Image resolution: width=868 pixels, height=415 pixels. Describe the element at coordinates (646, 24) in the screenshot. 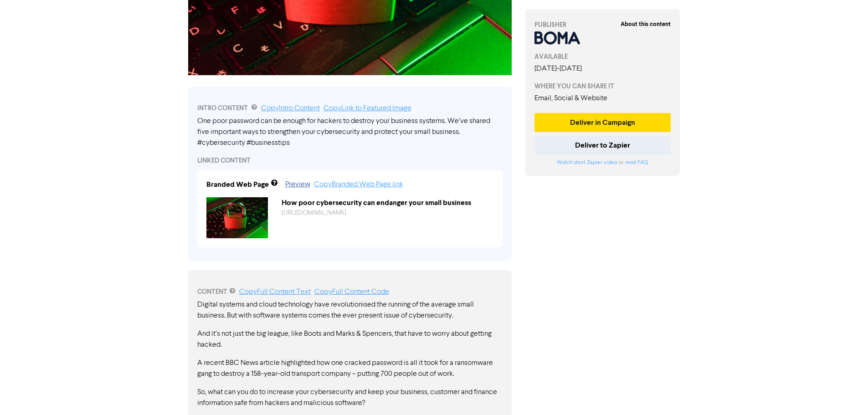

I see `strong: About this content` at that location.